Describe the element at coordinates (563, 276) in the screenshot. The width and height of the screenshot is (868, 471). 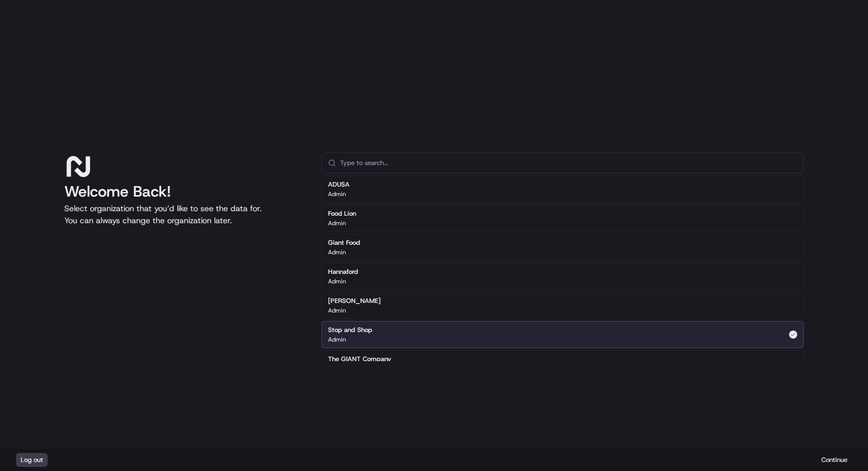
I see `div: Suggestions` at that location.